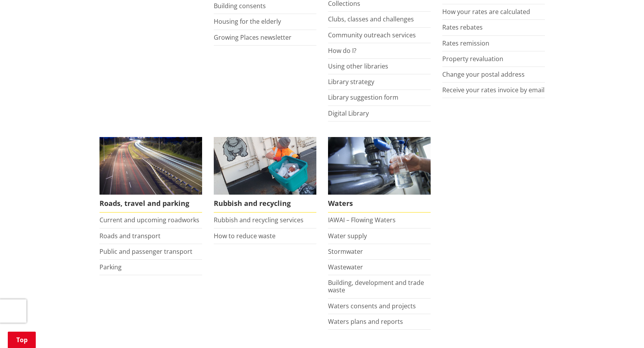  What do you see at coordinates (111, 267) in the screenshot?
I see `a: Parking` at bounding box center [111, 267].